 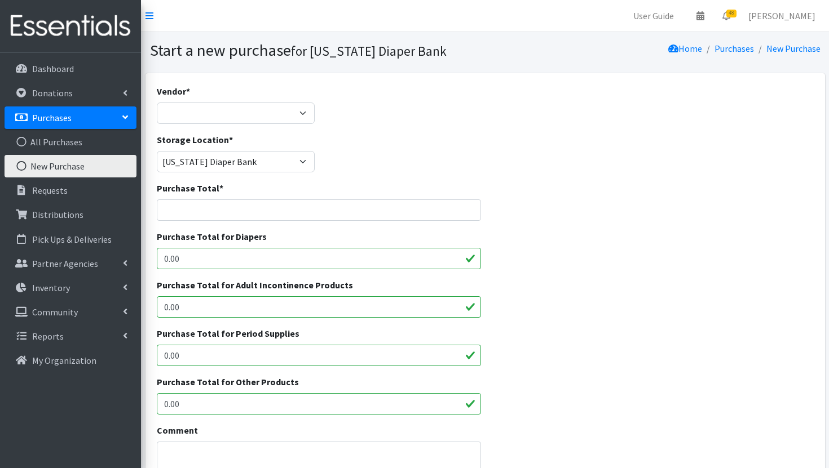 I want to click on p: Dashboard, so click(x=53, y=69).